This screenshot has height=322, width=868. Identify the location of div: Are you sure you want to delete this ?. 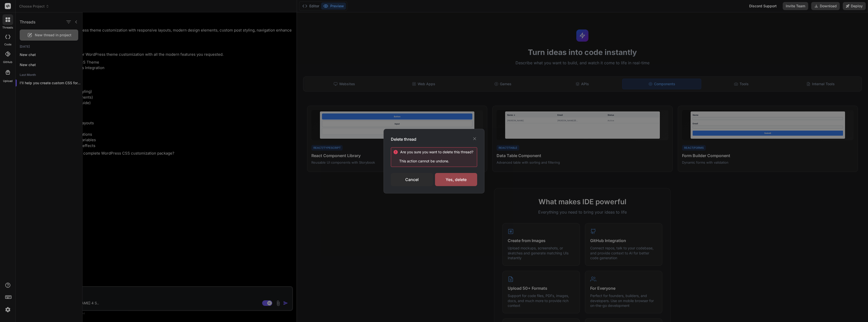
(437, 152).